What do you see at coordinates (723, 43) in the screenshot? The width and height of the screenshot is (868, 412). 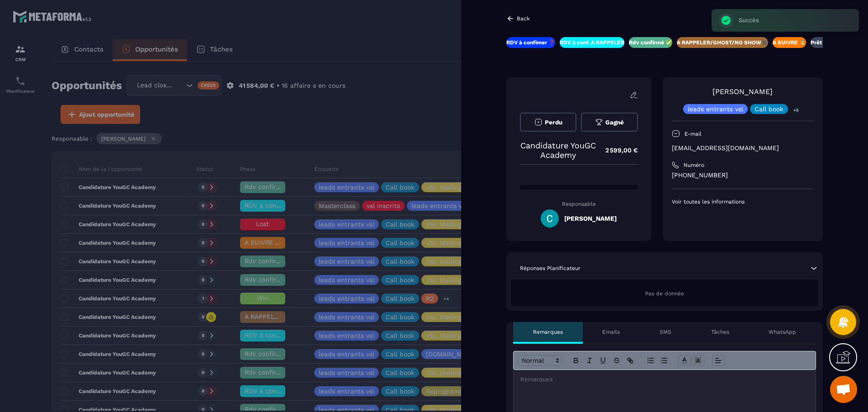 I see `p: A RAPPELER/GHOST/NO SHOW✖️` at bounding box center [723, 43].